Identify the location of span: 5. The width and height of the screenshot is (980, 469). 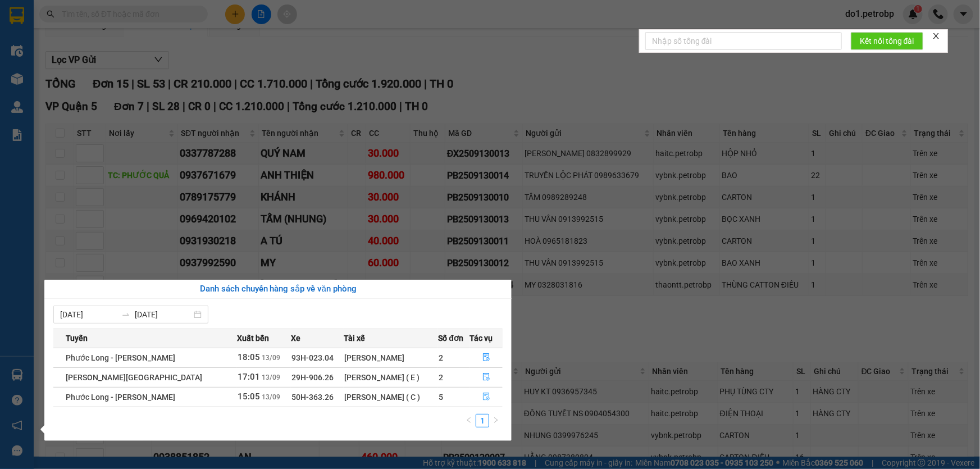
(441, 397).